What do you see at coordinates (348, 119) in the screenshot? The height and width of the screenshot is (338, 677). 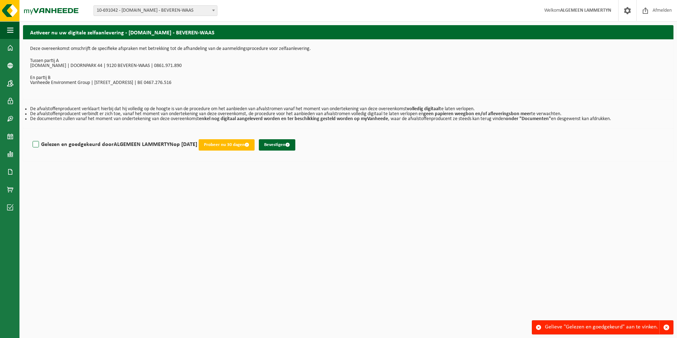 I see `li: De documenten zullen vanaf het moment van ondertekening van deze overeenkomst , waar de afvalstof...` at bounding box center [348, 119].